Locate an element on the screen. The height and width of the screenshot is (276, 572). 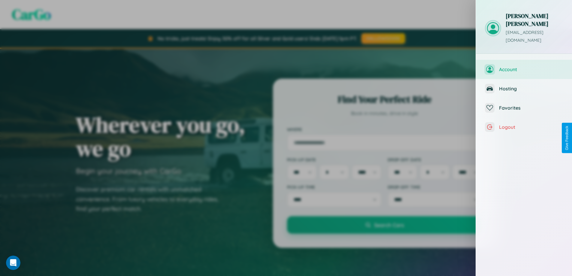
span: Logout is located at coordinates (531, 127).